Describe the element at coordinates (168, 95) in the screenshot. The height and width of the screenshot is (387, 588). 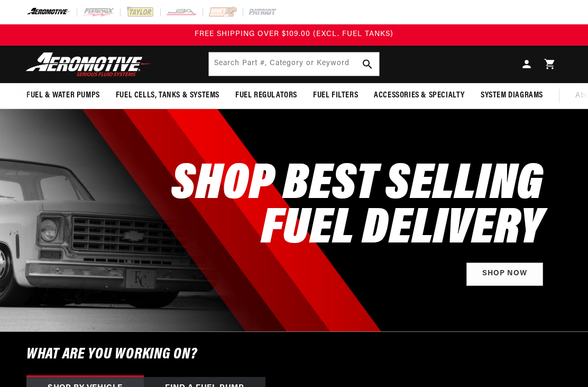
I see `span: Fuel Cells, Tanks & Systems` at that location.